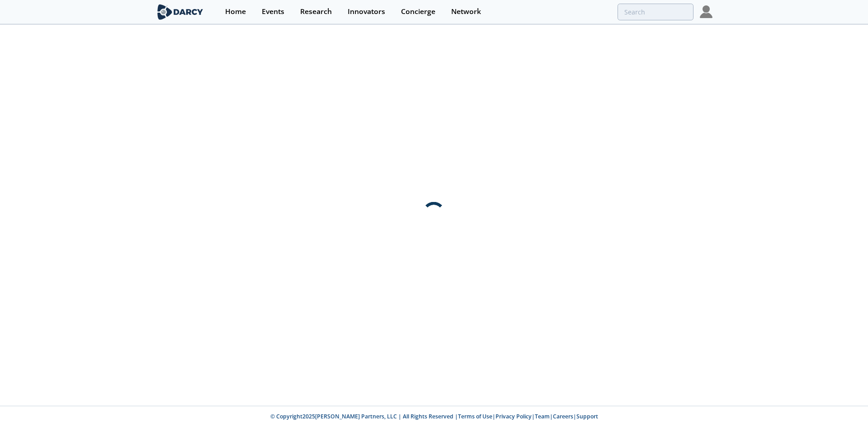 This screenshot has height=427, width=868. Describe the element at coordinates (466, 12) in the screenshot. I see `div: Network` at that location.